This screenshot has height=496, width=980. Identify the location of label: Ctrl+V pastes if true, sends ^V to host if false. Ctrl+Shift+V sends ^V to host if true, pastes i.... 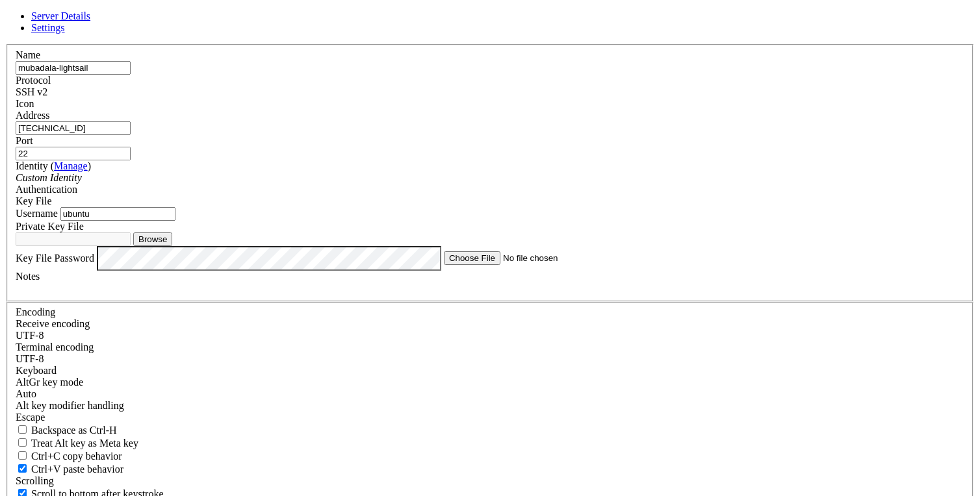
(70, 469).